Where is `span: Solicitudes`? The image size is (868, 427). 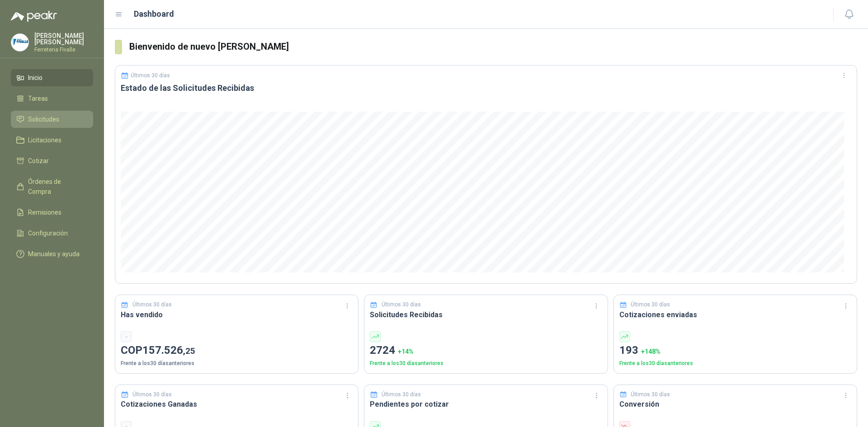 span: Solicitudes is located at coordinates (43, 119).